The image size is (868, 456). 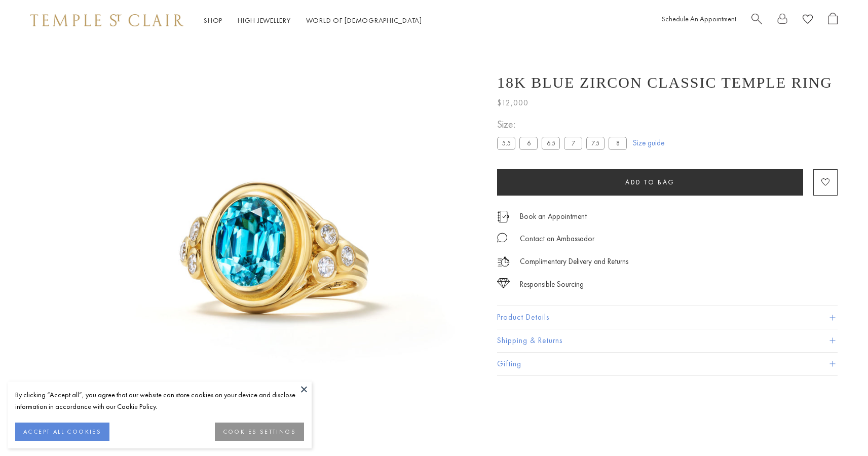 I want to click on button: Add to bag, so click(x=650, y=182).